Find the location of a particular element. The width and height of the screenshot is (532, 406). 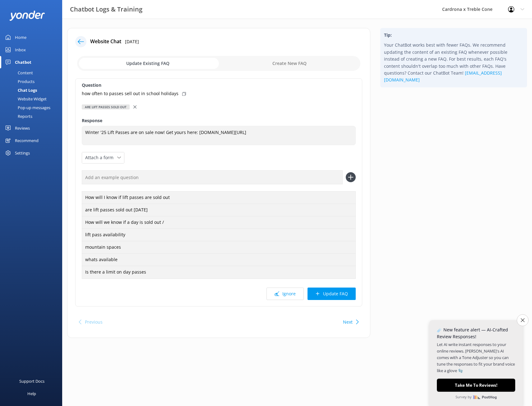

a: Pop-up messages is located at coordinates (33, 107).